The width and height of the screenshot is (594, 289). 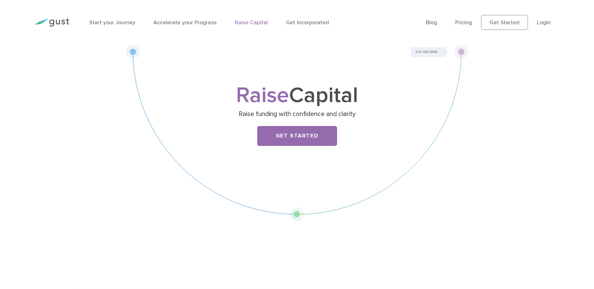 What do you see at coordinates (431, 22) in the screenshot?
I see `a: Blog` at bounding box center [431, 22].